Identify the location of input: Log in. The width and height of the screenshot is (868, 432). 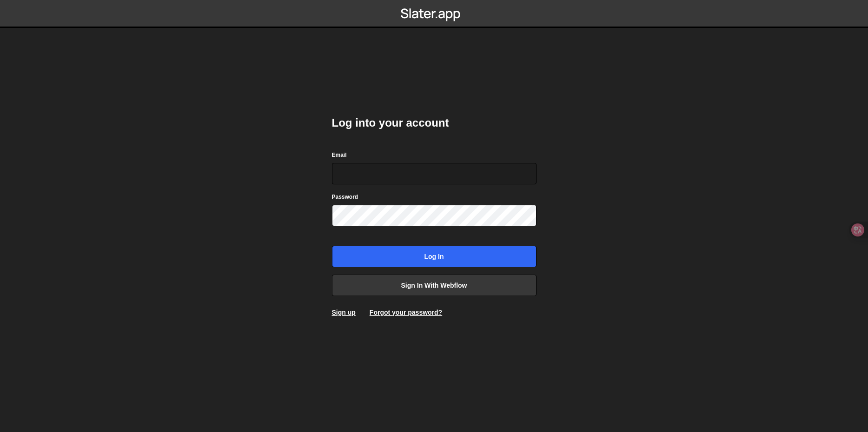
(434, 256).